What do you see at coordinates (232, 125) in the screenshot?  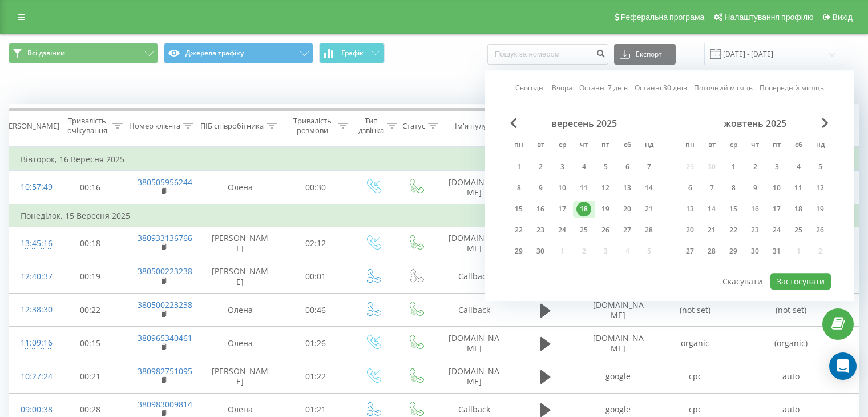 I see `div: ПІБ співробітника` at bounding box center [232, 125].